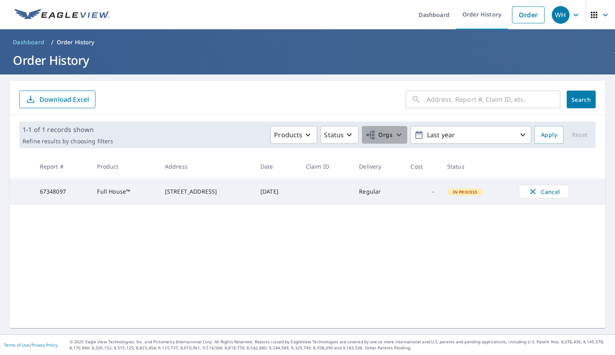 The image size is (615, 355). What do you see at coordinates (422, 166) in the screenshot?
I see `th: Cost` at bounding box center [422, 166].